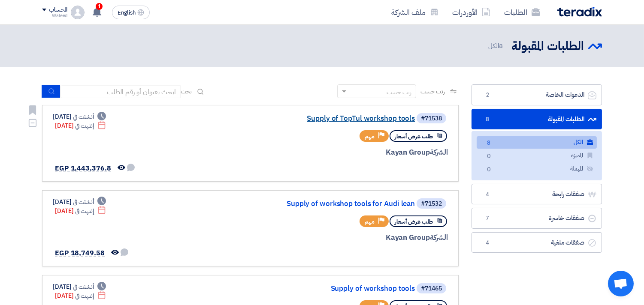  Describe the element at coordinates (432, 204) in the screenshot. I see `div: #71532` at that location.